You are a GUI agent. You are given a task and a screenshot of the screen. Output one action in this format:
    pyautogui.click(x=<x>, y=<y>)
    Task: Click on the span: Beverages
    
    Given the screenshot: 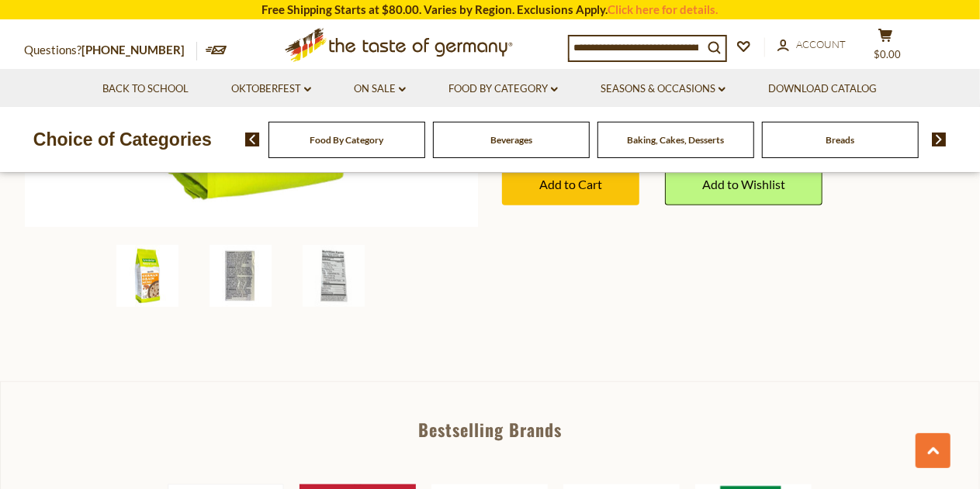 What is the action you would take?
    pyautogui.click(x=511, y=140)
    